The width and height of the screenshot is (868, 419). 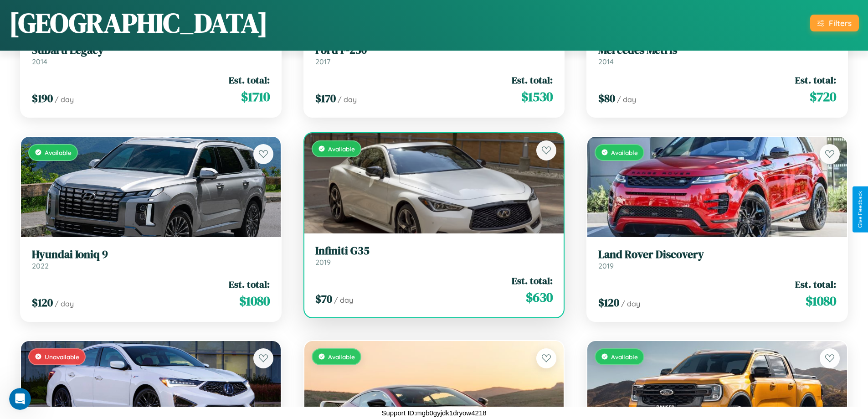 I want to click on p: Support ID: mgb0gyjdk1dryow4218, so click(x=434, y=413).